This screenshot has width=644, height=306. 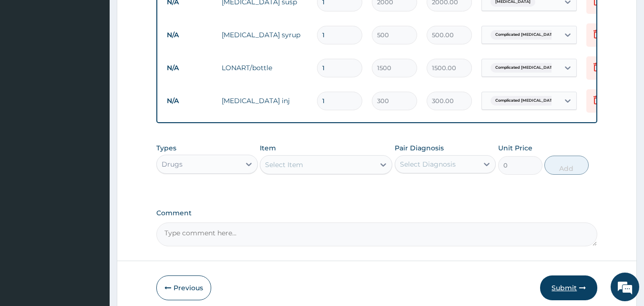 I want to click on button: Add, so click(x=566, y=165).